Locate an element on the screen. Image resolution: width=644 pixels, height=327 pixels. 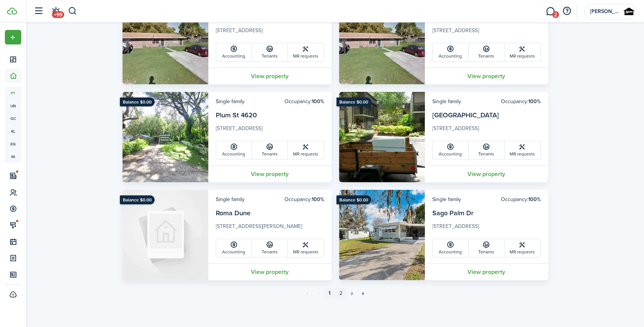
span: 2 is located at coordinates (556, 14).